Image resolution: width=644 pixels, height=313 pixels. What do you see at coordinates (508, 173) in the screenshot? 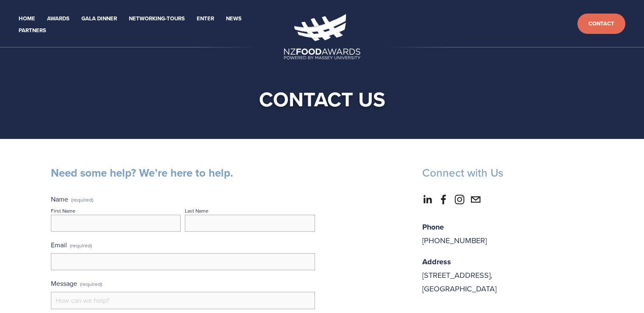
I see `h3: Connect with Us` at bounding box center [508, 173].